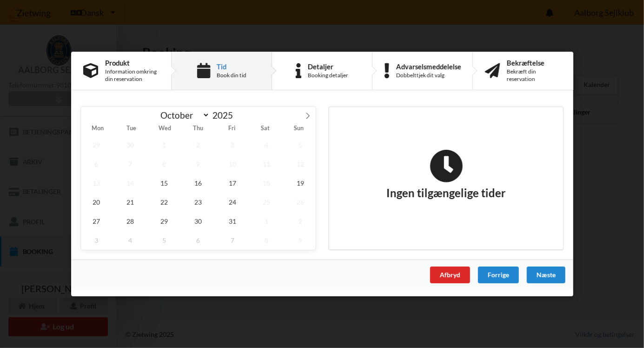 Image resolution: width=644 pixels, height=348 pixels. I want to click on span: Tue, so click(131, 129).